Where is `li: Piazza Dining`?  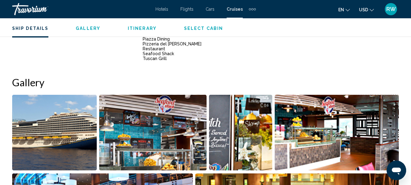
li: Piazza Dining is located at coordinates (183, 39).